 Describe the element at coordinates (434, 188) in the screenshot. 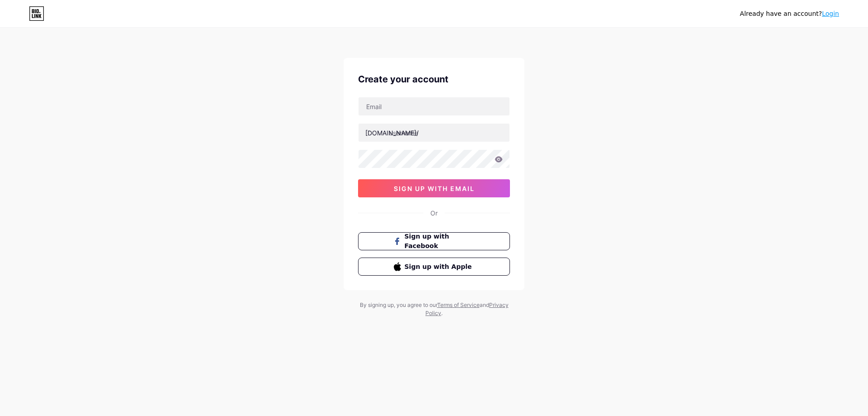

I see `button: sign up with email` at that location.